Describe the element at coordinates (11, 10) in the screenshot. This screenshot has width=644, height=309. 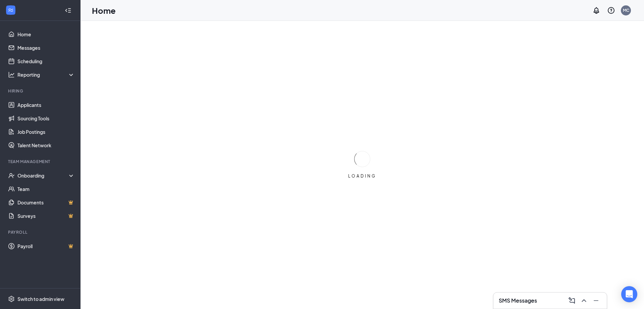
I see `svg: WorkstreamLogo` at that location.